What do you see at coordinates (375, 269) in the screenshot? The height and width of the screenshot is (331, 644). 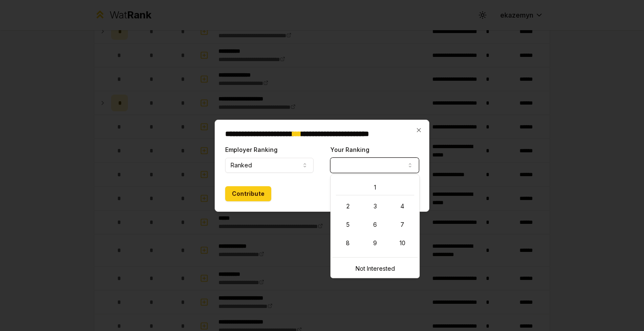 I see `span: Not Interested` at bounding box center [375, 269].